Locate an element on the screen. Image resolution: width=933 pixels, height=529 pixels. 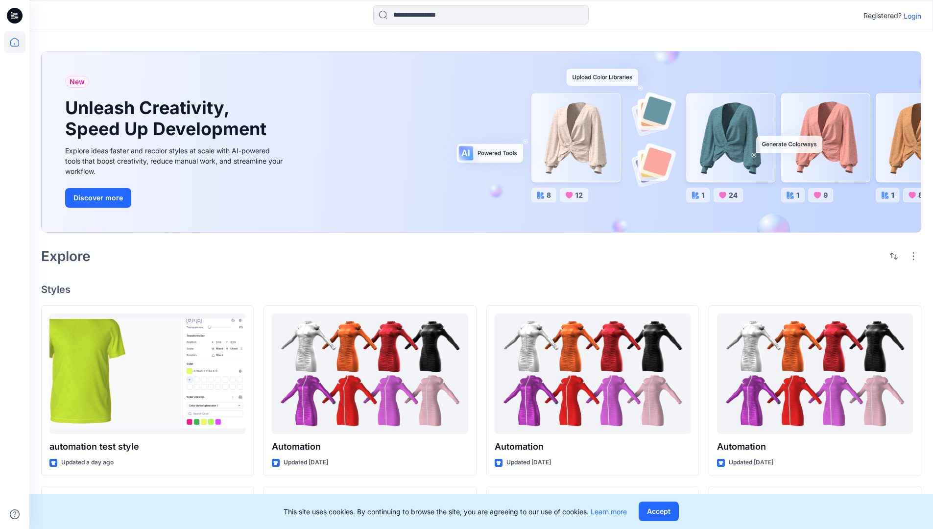
p: automation test style is located at coordinates (147, 447).